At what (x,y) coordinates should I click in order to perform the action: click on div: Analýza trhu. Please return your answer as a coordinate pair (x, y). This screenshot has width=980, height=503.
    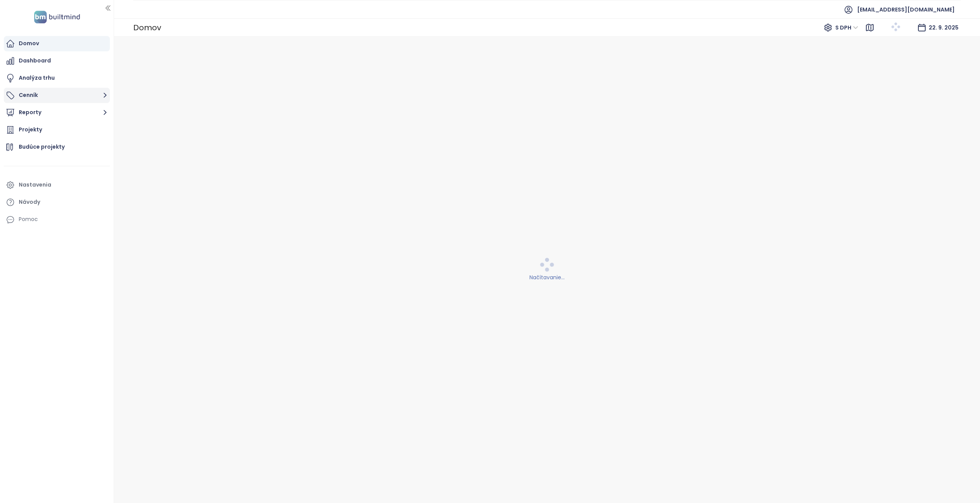
    Looking at the image, I should click on (37, 78).